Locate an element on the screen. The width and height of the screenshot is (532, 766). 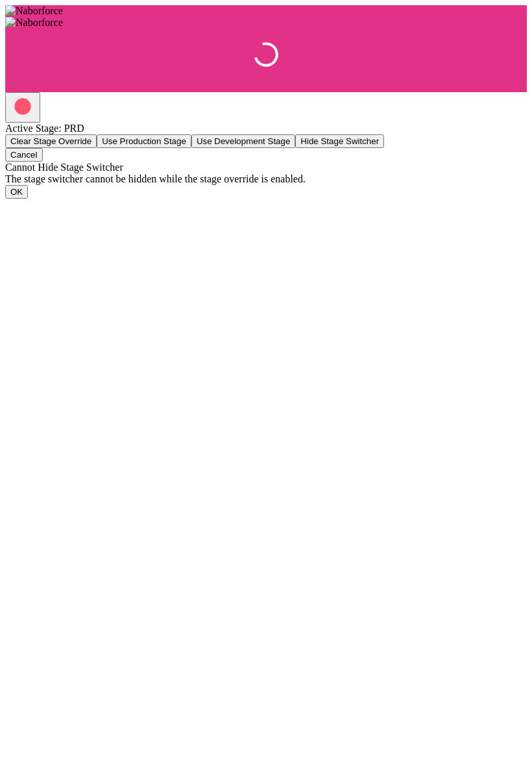
button: Cancel is located at coordinates (24, 155).